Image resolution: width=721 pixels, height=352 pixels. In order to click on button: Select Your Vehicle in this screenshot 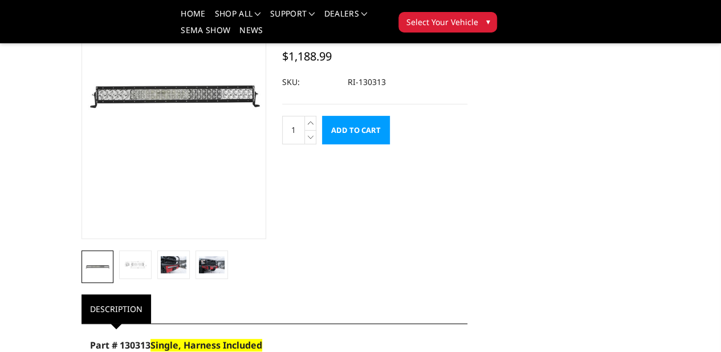, I will do `click(447, 22)`.